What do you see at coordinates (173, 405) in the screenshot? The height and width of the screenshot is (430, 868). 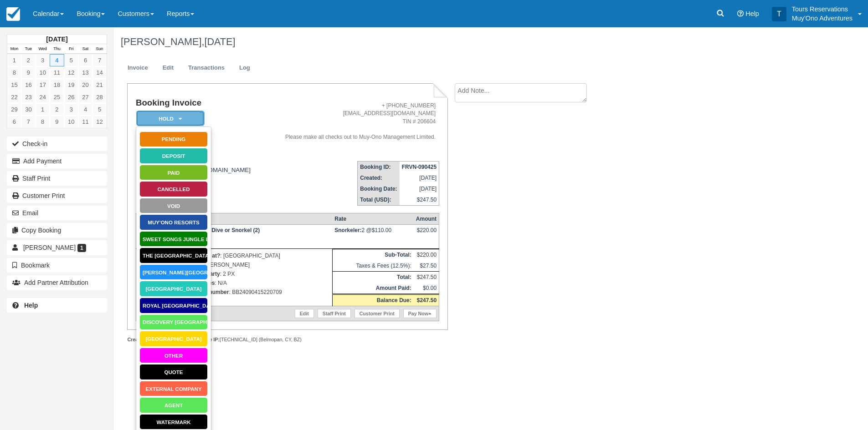 I see `a: AGENT` at bounding box center [173, 405].